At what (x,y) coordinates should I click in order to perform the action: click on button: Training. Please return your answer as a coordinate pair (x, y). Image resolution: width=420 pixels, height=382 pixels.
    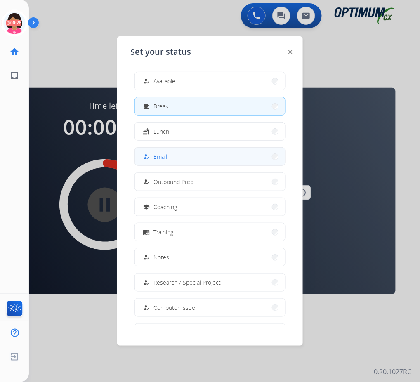
    Looking at the image, I should click on (210, 232).